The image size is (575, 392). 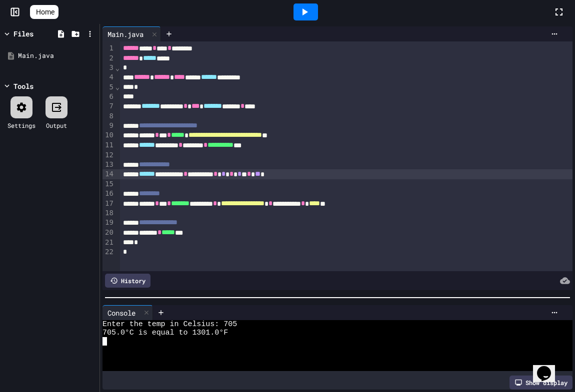 I want to click on div: Tools, so click(x=23, y=86).